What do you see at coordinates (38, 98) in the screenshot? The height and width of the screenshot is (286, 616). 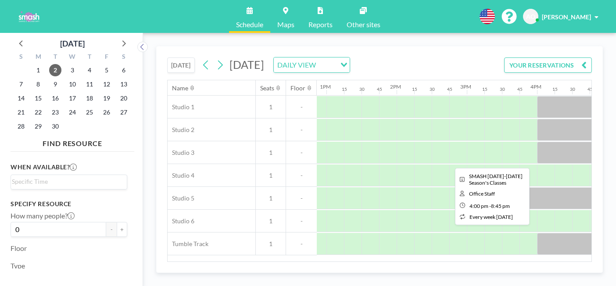 I see `span: Monday, September 15, 2025` at bounding box center [38, 98].